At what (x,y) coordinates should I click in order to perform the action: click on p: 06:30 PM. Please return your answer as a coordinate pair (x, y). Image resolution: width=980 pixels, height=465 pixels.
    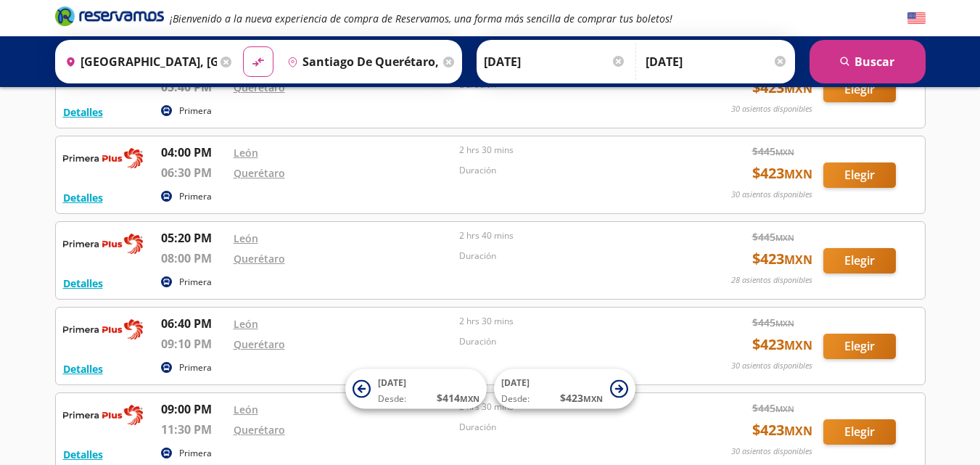
    Looking at the image, I should click on (194, 172).